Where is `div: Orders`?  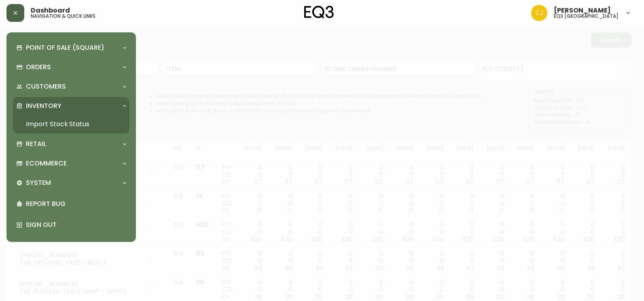
div: Orders is located at coordinates (72, 67).